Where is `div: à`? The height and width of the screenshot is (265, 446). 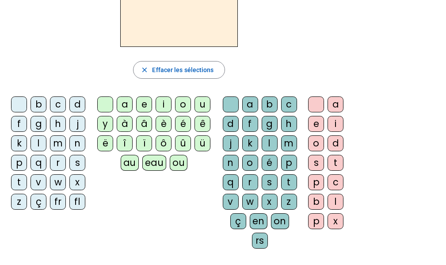 div: à is located at coordinates (125, 124).